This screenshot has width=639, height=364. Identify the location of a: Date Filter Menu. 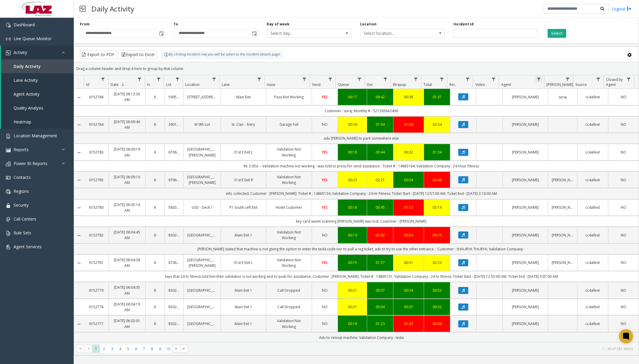
(140, 79).